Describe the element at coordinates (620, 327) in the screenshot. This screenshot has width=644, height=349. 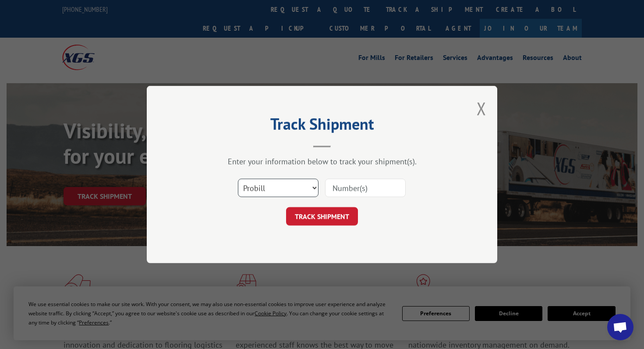
I see `div: Open chat` at that location.